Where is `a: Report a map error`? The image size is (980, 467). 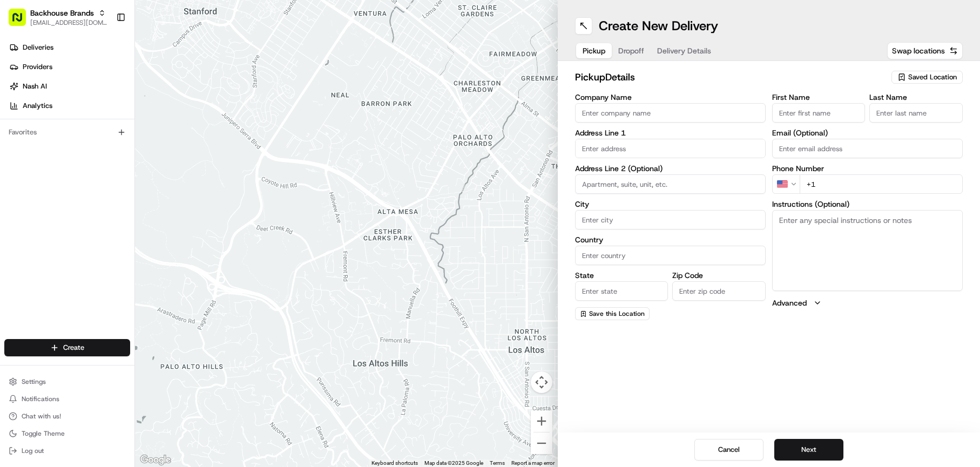
a: Report a map error is located at coordinates (533, 463).